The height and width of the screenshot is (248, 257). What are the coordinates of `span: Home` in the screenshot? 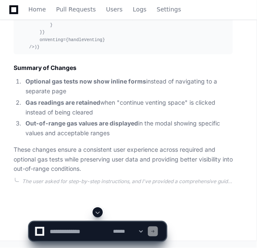 It's located at (37, 9).